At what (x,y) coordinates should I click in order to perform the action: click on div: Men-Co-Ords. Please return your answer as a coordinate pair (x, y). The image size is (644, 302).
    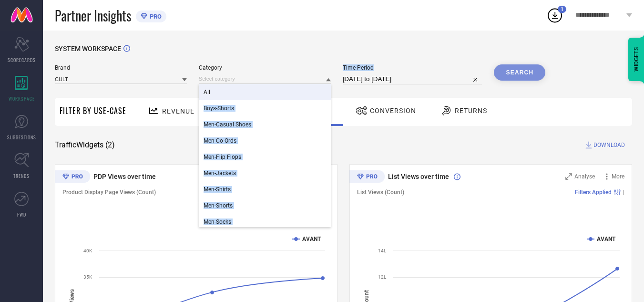
    Looking at the image, I should click on (265, 141).